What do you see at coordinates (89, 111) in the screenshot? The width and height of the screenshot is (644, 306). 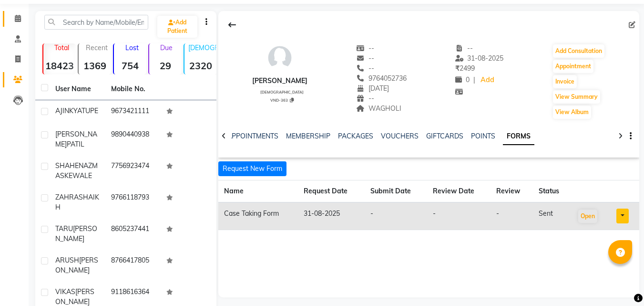 I see `span: TUPE` at bounding box center [89, 111].